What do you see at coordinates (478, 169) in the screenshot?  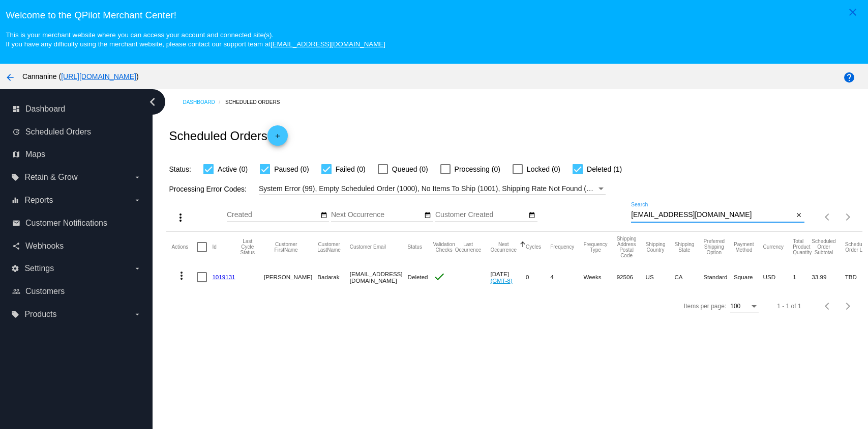 I see `span: Processing (0)` at bounding box center [478, 169].